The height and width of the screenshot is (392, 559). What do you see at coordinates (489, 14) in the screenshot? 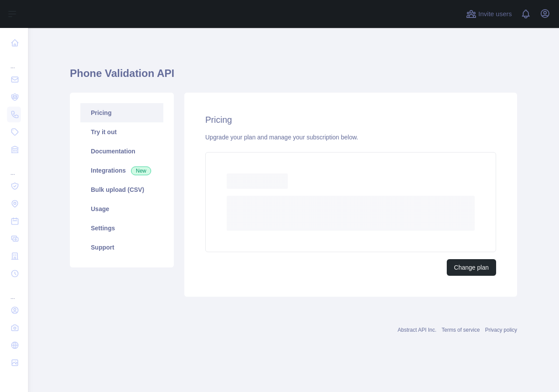
I see `button: Invite users` at bounding box center [489, 14].